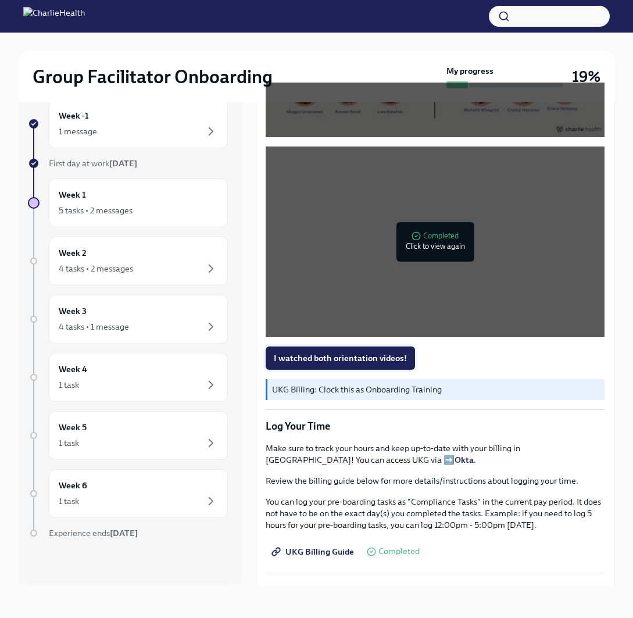 Image resolution: width=633 pixels, height=618 pixels. I want to click on span: Experience ends, so click(93, 533).